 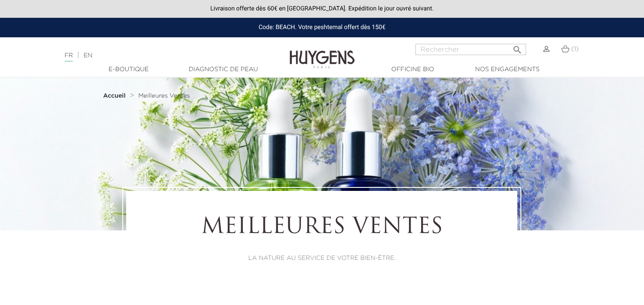 What do you see at coordinates (322, 53) in the screenshot?
I see `img: Huygens` at bounding box center [322, 53].